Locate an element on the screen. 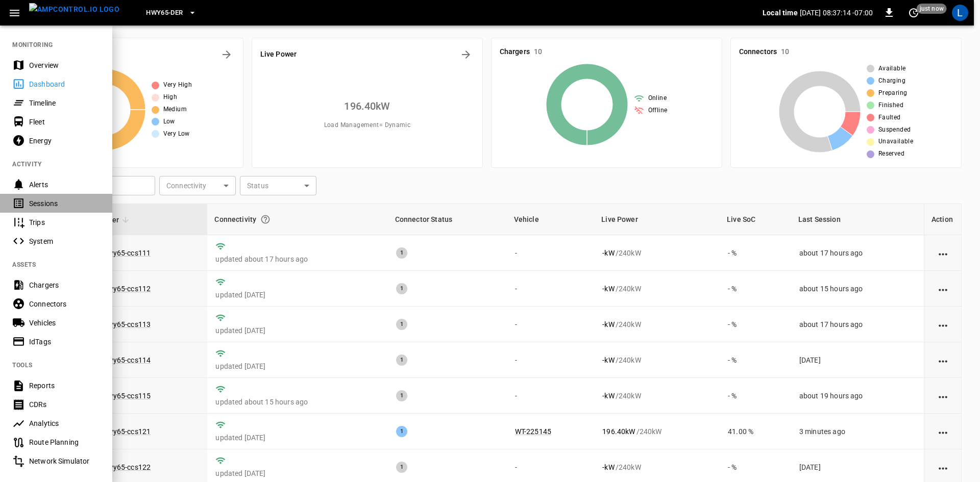 The height and width of the screenshot is (482, 980). div: Reports is located at coordinates (64, 385).